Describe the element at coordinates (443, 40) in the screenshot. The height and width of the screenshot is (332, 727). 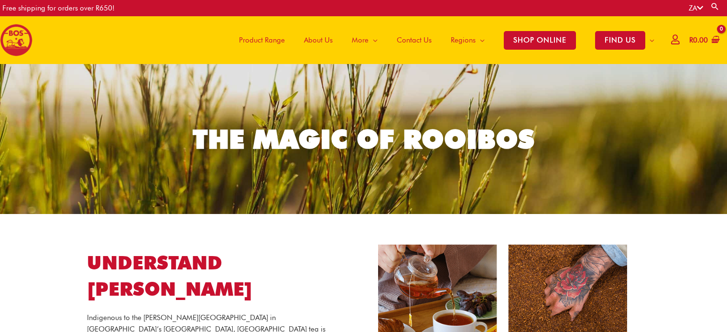
I see `nav: Site Navigation` at that location.